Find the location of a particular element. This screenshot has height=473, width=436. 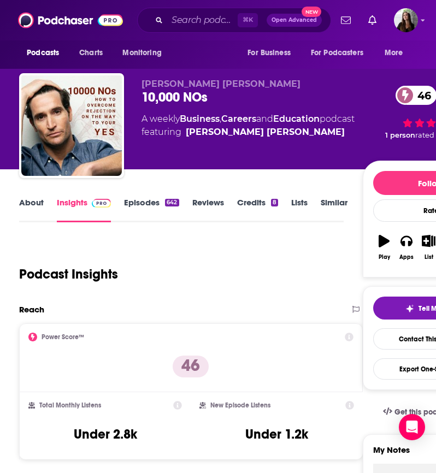

a: About is located at coordinates (31, 210).